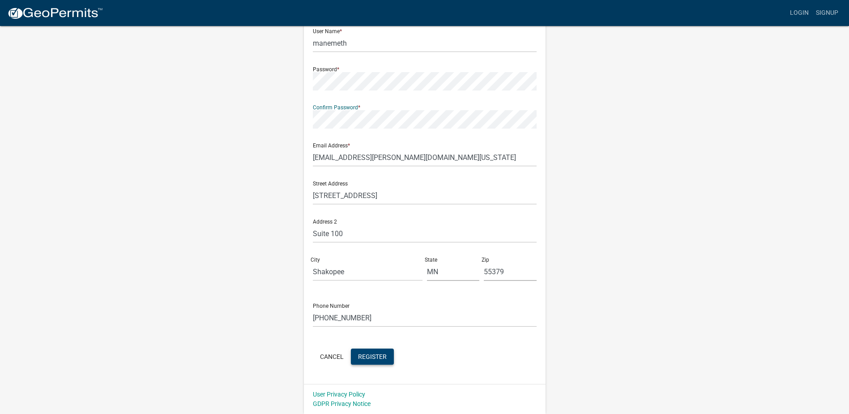  Describe the element at coordinates (827, 13) in the screenshot. I see `a: Signup` at that location.